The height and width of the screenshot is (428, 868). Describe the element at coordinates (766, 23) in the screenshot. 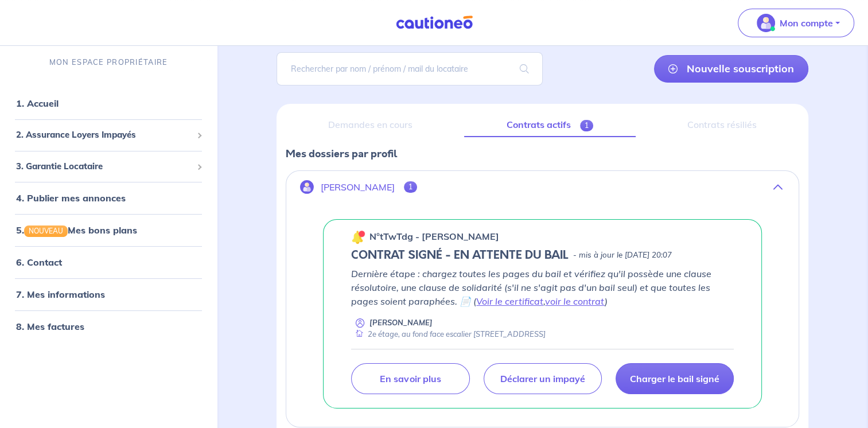

I see `img: illu_account_valid_menu.svg` at that location.